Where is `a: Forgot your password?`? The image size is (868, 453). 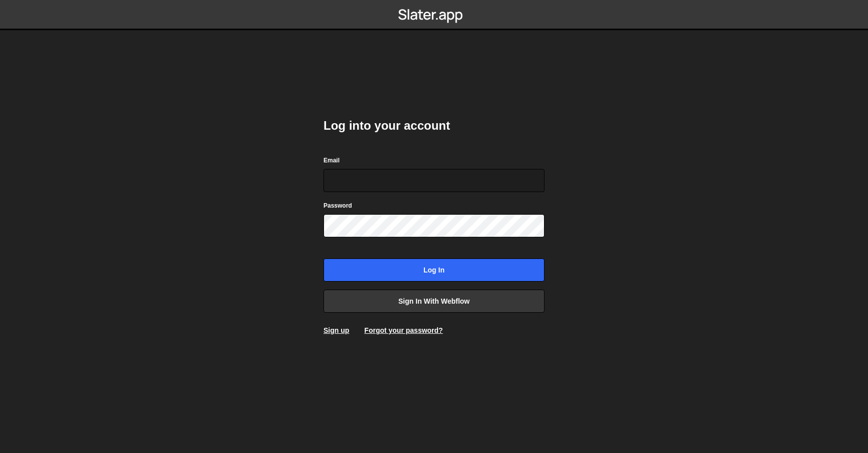
a: Forgot your password? is located at coordinates (404, 330).